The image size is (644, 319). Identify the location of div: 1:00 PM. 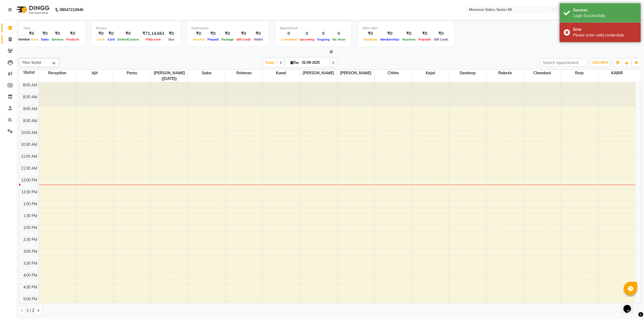
(31, 204).